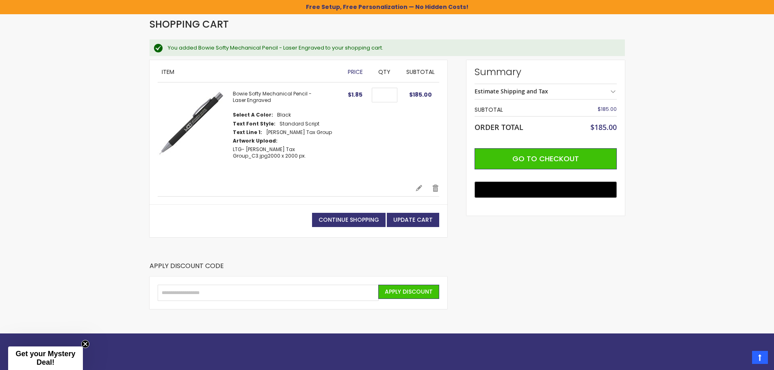 The image size is (774, 370). What do you see at coordinates (392, 48) in the screenshot?
I see `div: You added Bowie Softy Mechanical Pencil - Laser Engraved to your shopping cart.` at bounding box center [392, 48].